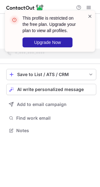 The height and width of the screenshot is (187, 100). Describe the element at coordinates (51, 74) in the screenshot. I see `div: Save to List / ATS / CRM` at that location.